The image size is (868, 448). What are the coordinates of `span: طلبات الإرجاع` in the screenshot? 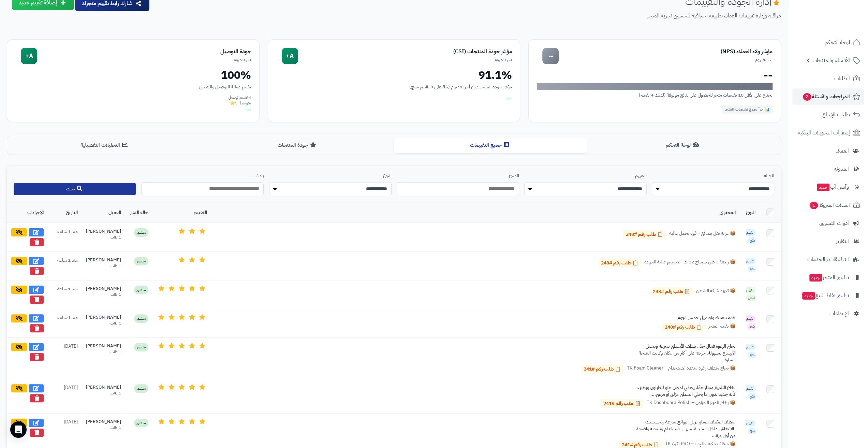 It's located at (836, 115).